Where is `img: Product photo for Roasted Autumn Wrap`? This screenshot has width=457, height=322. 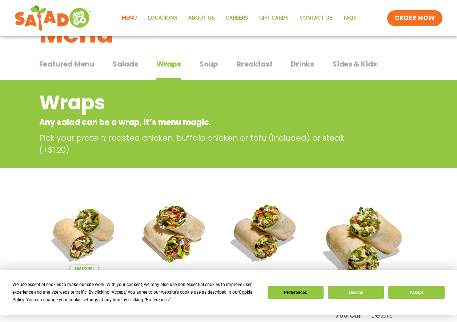
img: Product photo for Roasted Autumn Wrap is located at coordinates (264, 233).